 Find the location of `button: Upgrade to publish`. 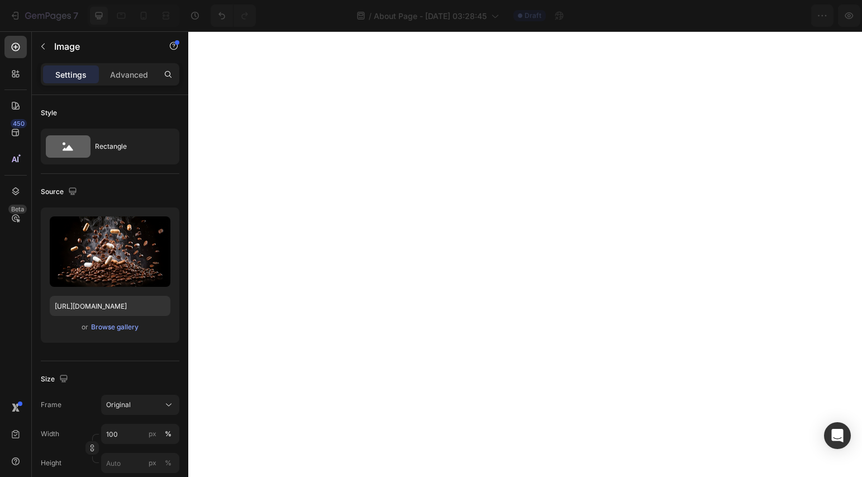

button: Upgrade to publish is located at coordinates (804, 16).